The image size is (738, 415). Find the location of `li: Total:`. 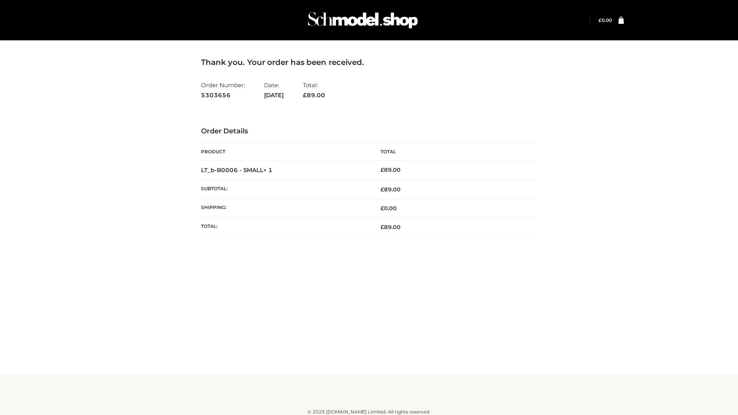

li: Total: is located at coordinates (314, 90).